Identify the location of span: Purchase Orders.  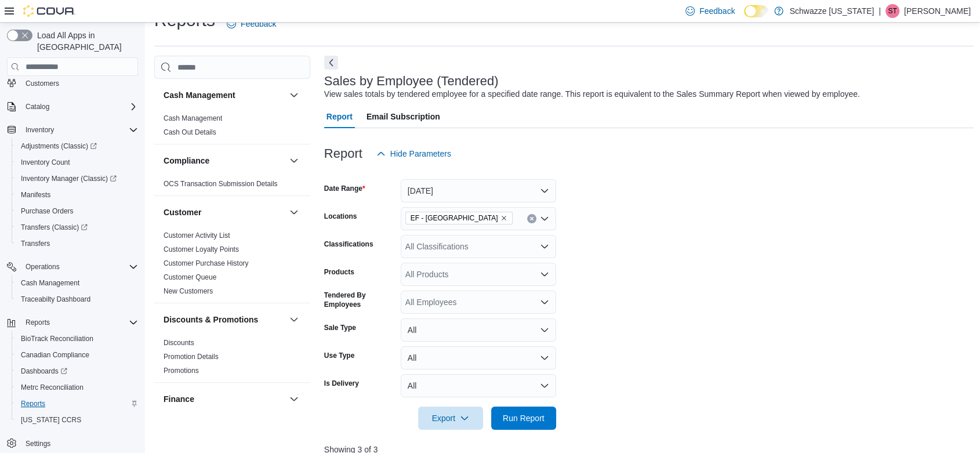
(47, 211).